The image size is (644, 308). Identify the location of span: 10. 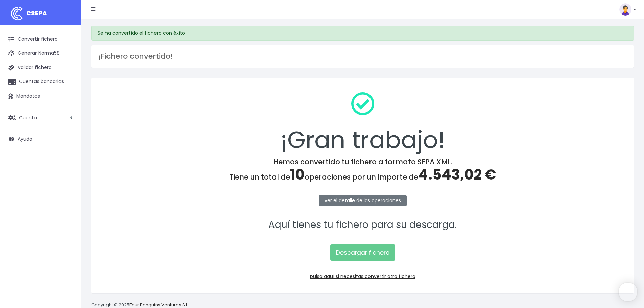
(297, 175).